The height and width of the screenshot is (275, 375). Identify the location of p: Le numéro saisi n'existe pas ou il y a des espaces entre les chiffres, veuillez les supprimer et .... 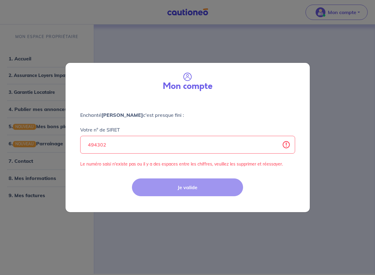
(188, 164).